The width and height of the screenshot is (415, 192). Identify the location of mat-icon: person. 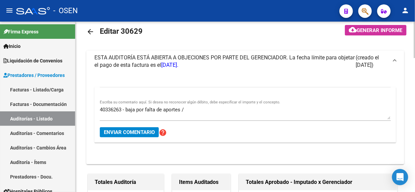
(406, 10).